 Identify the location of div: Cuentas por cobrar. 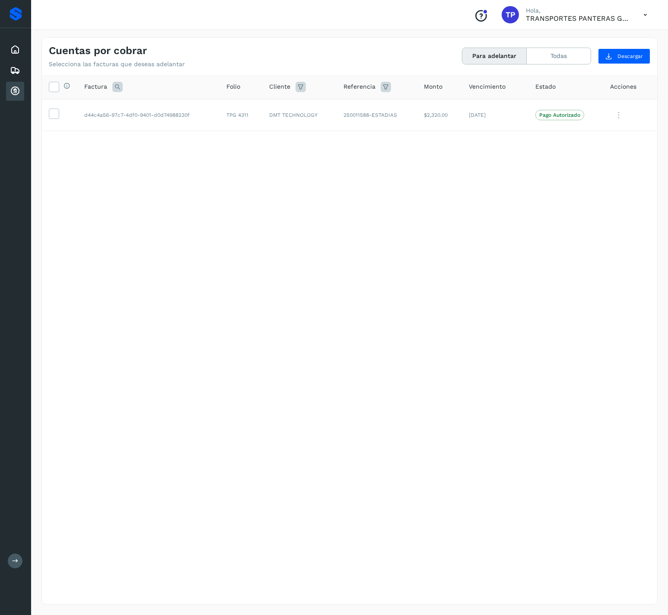
(15, 91).